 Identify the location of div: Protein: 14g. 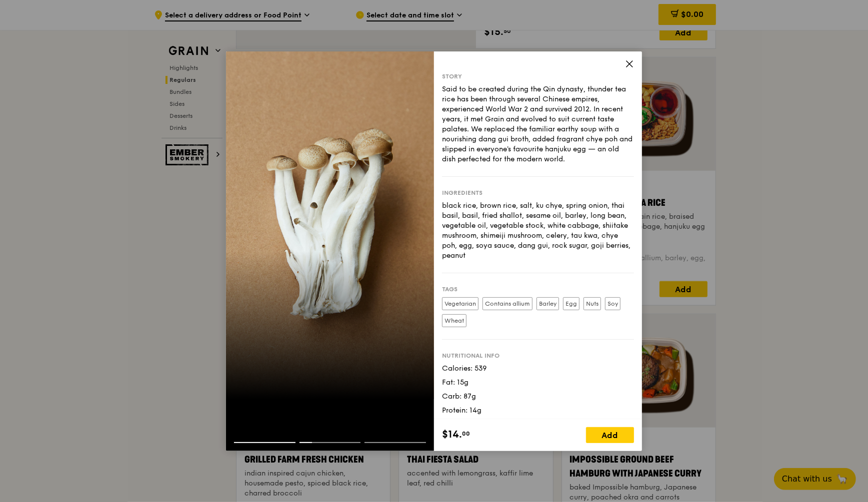
(537, 411).